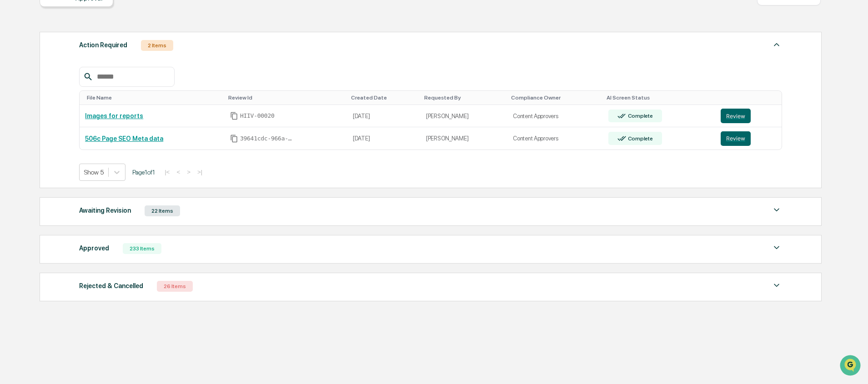  What do you see at coordinates (33, 119) in the screenshot?
I see `a: 🖐️Preclearance` at bounding box center [33, 119].